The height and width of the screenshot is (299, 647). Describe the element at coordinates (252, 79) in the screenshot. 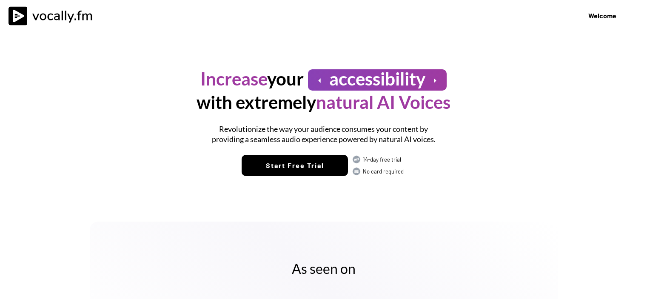

I see `h1: your` at that location.